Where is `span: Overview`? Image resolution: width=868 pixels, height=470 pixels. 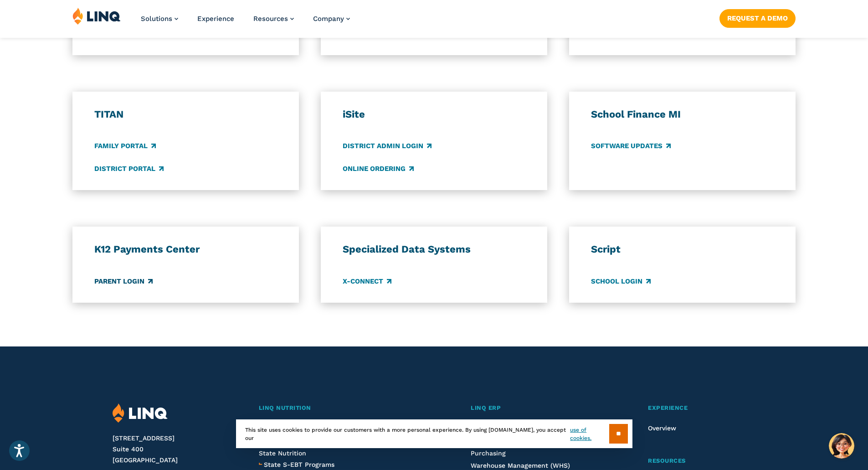 span: Overview is located at coordinates (662, 428).